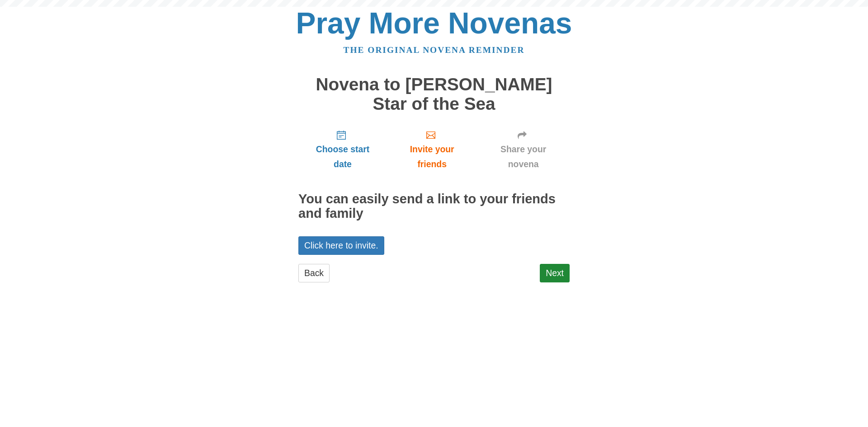  Describe the element at coordinates (343, 149) in the screenshot. I see `a: Choose start date` at that location.